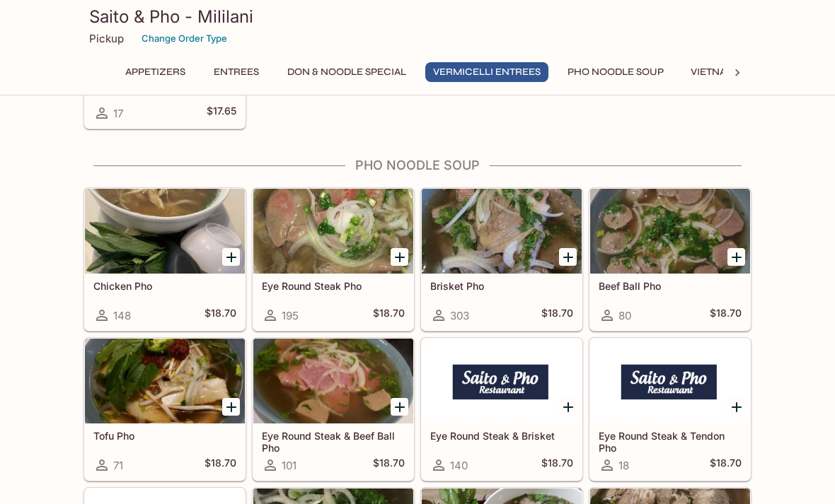  Describe the element at coordinates (334, 232) in the screenshot. I see `div: Eye Round Steak Pho` at that location.